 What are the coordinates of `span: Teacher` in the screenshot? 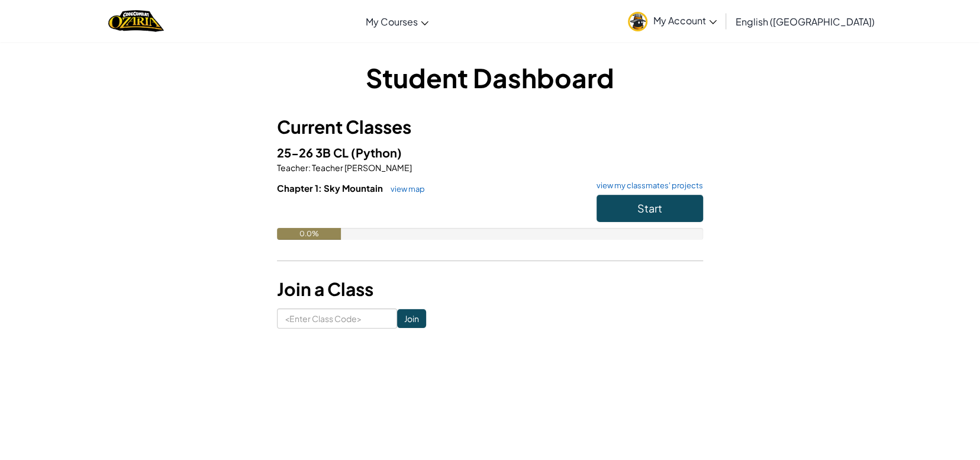 It's located at (292, 168).